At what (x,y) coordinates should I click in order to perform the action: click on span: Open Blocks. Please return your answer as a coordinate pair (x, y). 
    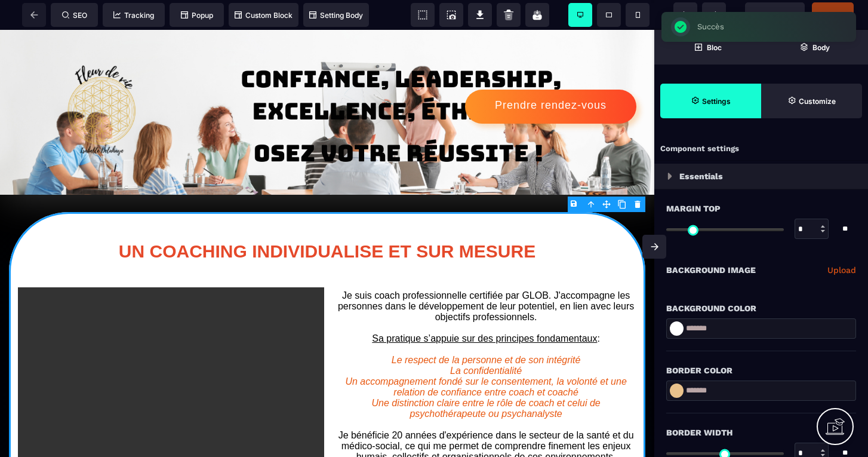
    Looking at the image, I should click on (708, 47).